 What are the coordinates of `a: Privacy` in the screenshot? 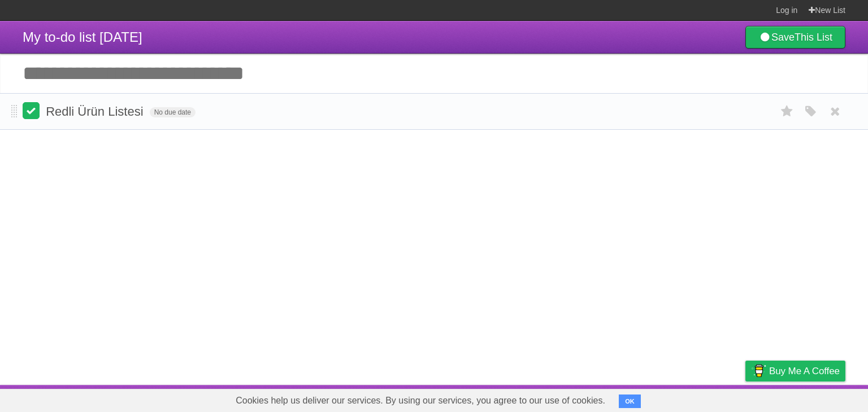 It's located at (746, 399).